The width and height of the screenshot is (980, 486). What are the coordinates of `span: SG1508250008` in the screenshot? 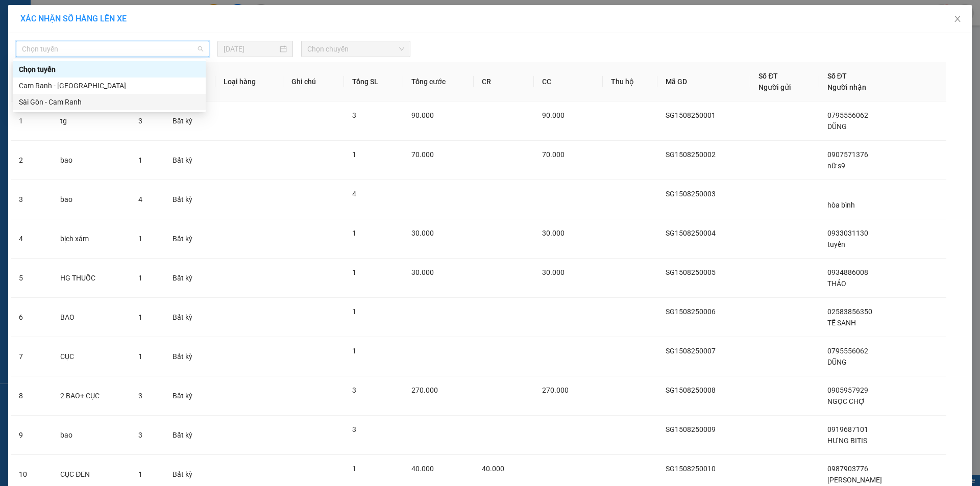 It's located at (691, 390).